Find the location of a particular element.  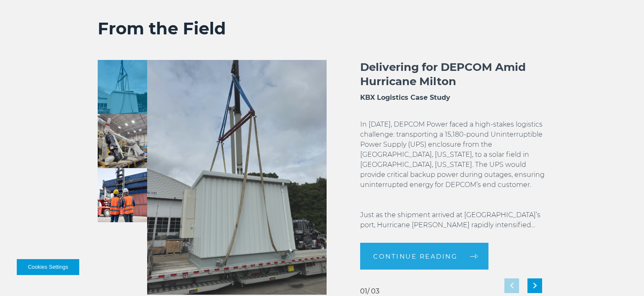

img: Delivering for DEPCOM Amid Hurricane Milton is located at coordinates (237, 177).